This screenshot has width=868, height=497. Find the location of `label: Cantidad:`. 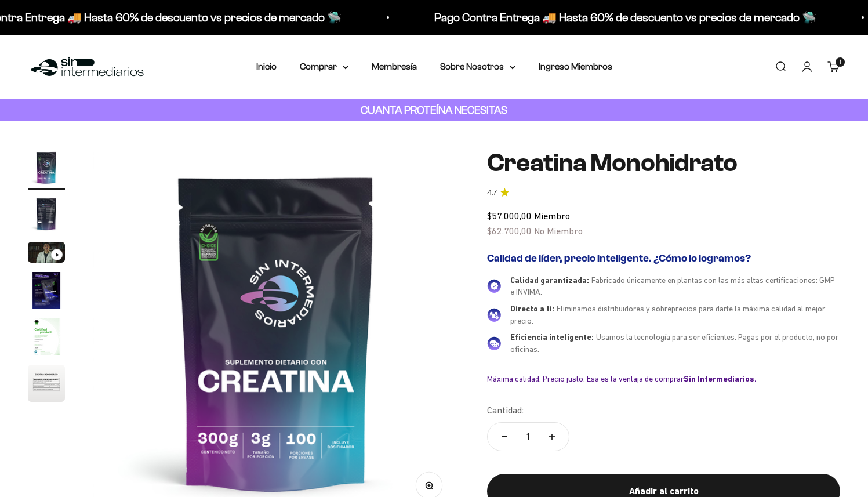

label: Cantidad: is located at coordinates (505, 410).